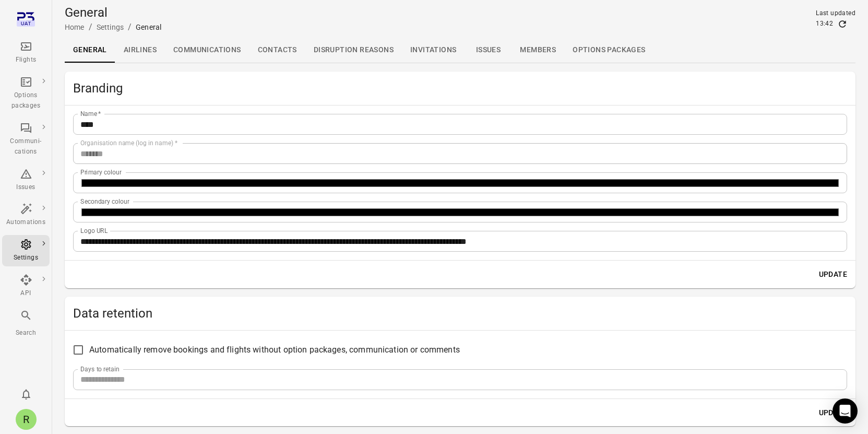 The image size is (868, 434). Describe the element at coordinates (825, 24) in the screenshot. I see `div: 13:42` at that location.